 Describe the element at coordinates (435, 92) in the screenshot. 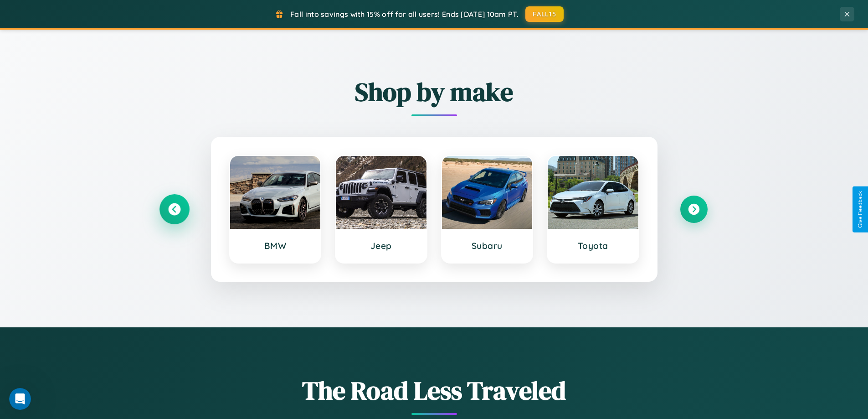

I see `h2: Shop by make` at that location.